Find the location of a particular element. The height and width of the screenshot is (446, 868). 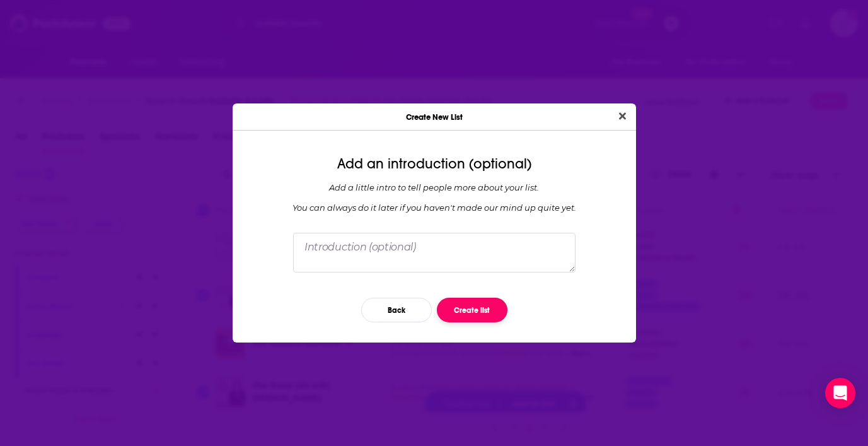

div: Add a little intro to tell people more about your list. You can always do it later if you haven '... is located at coordinates (434, 197).